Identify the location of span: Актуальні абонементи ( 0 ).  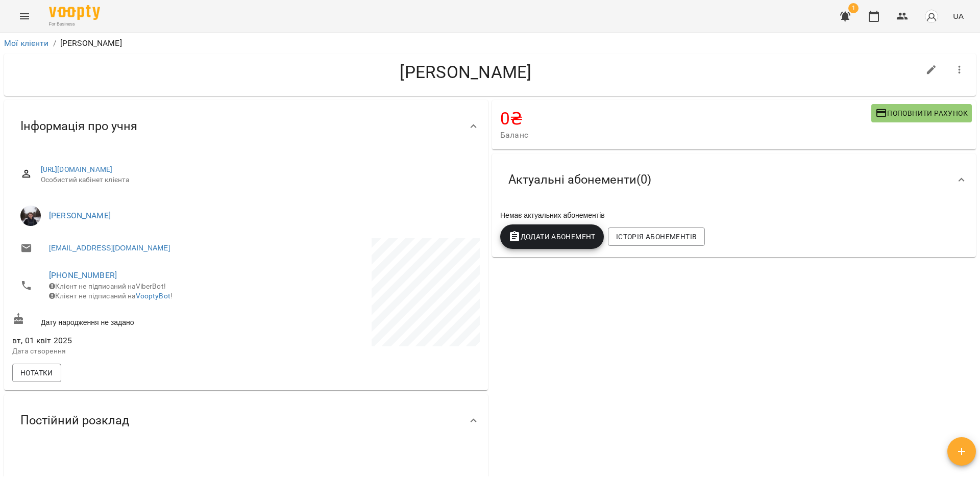
(580, 180).